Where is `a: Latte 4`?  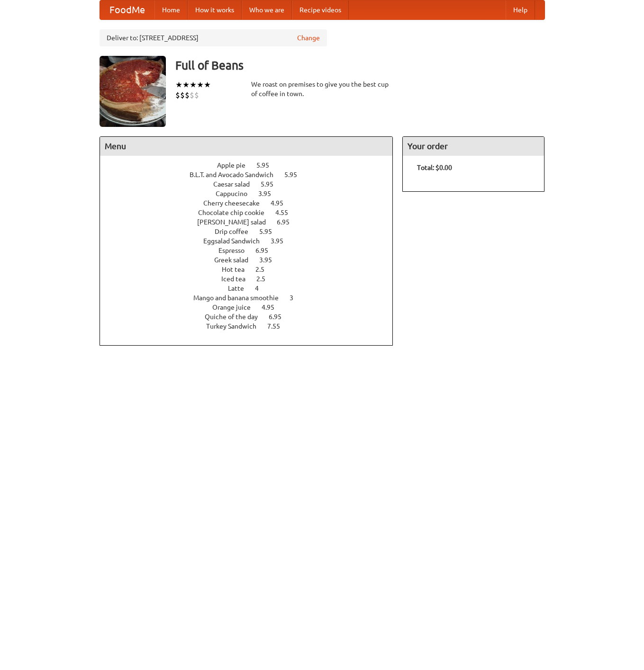
a: Latte 4 is located at coordinates (252, 288).